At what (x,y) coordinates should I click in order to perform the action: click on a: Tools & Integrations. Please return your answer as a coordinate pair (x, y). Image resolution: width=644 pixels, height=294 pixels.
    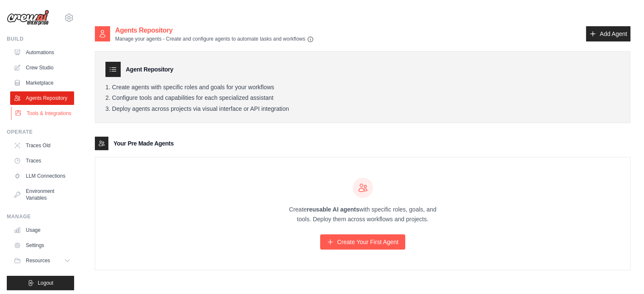
    Looking at the image, I should click on (43, 114).